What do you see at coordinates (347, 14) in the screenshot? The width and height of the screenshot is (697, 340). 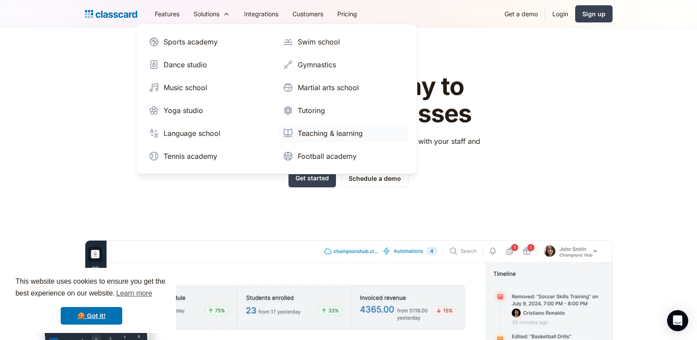 I see `a: Pricing` at bounding box center [347, 14].